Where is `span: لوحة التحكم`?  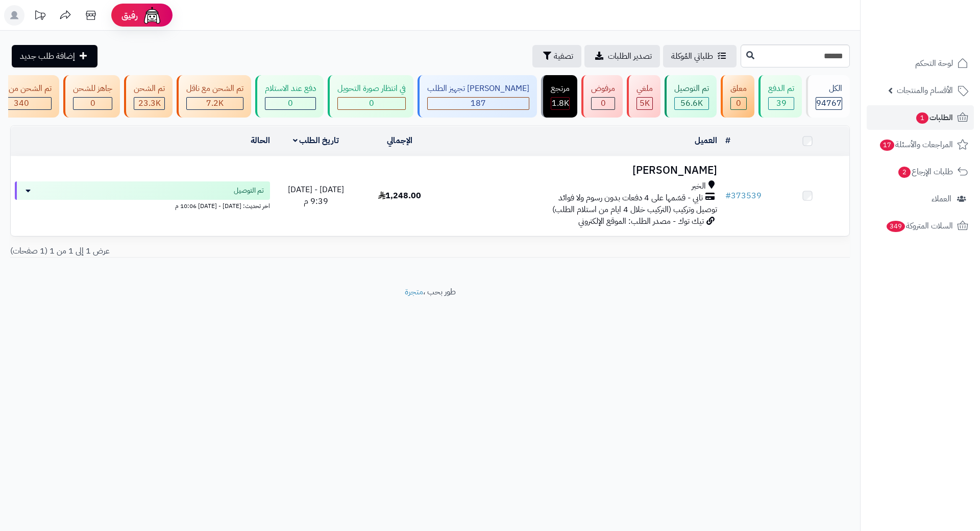 span: لوحة التحكم is located at coordinates (934, 63).